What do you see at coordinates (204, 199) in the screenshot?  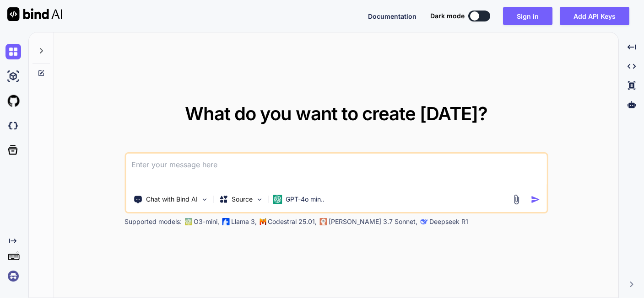 I see `img: Pick Tools` at bounding box center [204, 199].